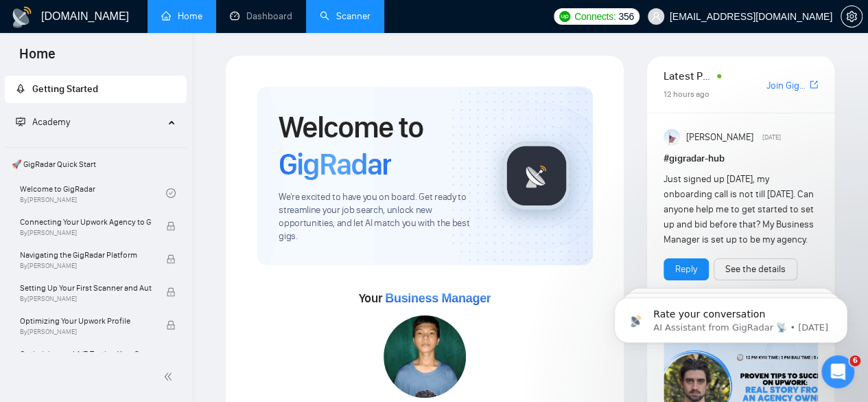 Image resolution: width=868 pixels, height=402 pixels. Describe the element at coordinates (786, 86) in the screenshot. I see `a: Join GigRadar Slack Community` at that location.